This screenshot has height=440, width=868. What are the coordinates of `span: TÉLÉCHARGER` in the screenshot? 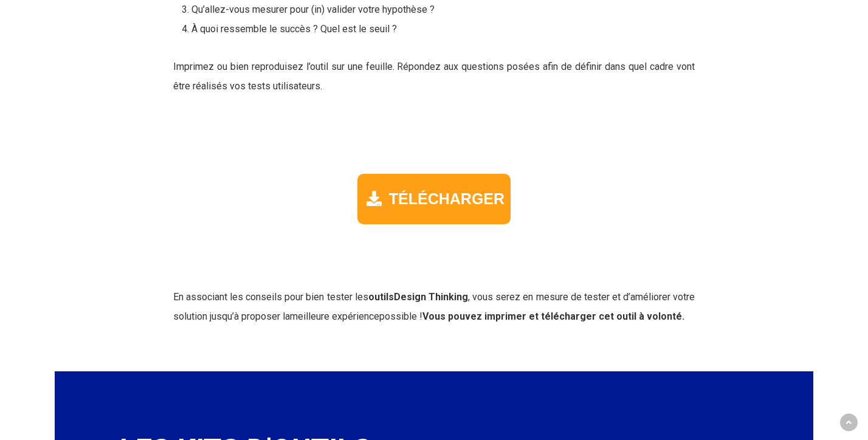 It's located at (447, 199).